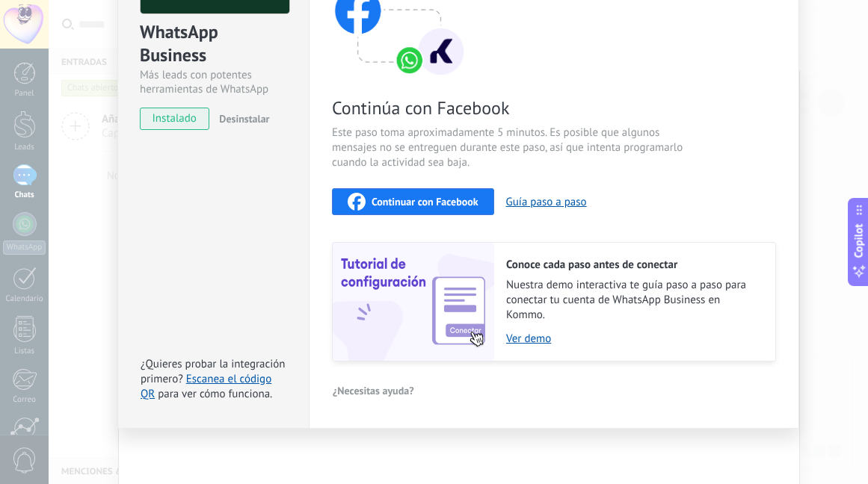 This screenshot has width=868, height=484. Describe the element at coordinates (425, 202) in the screenshot. I see `span: Continuar con Facebook` at that location.